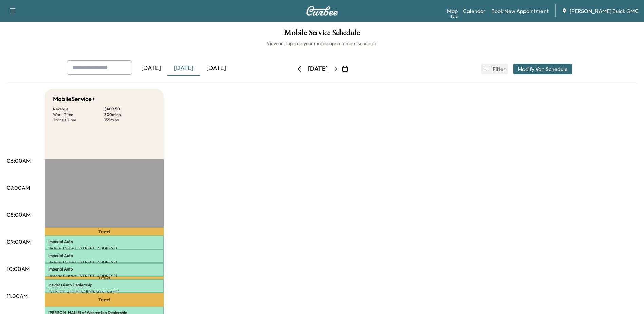  What do you see at coordinates (74, 99) in the screenshot?
I see `h5: MobileService+` at bounding box center [74, 99].